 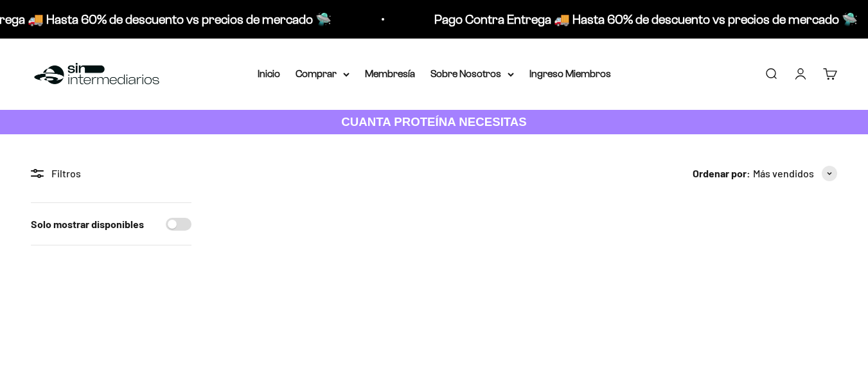 I want to click on summary: Comprar, so click(x=322, y=74).